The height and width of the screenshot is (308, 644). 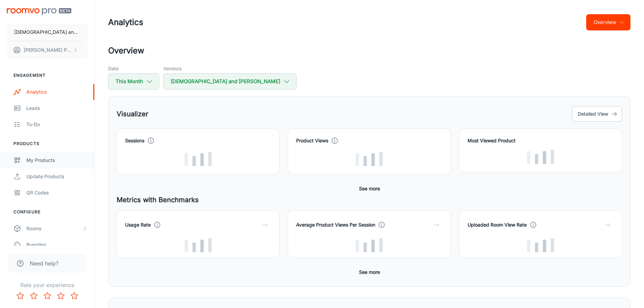 What do you see at coordinates (126, 22) in the screenshot?
I see `h1: Analytics` at bounding box center [126, 22].